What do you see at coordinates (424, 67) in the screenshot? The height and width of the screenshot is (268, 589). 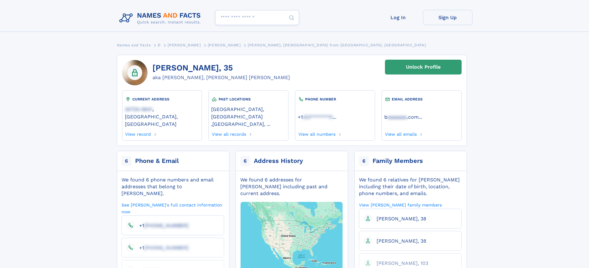 I see `div: Unlock Profile` at bounding box center [424, 67].